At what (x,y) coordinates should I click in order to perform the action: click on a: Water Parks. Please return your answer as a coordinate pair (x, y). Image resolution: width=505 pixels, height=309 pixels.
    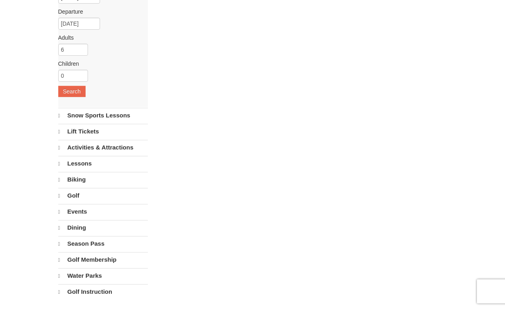
    Looking at the image, I should click on (103, 276).